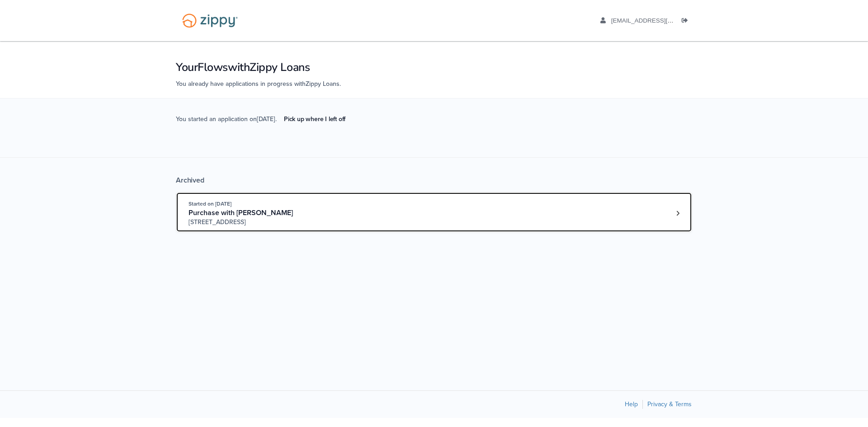 This screenshot has height=427, width=868. I want to click on span: zmickelson97@gmail.com, so click(663, 20).